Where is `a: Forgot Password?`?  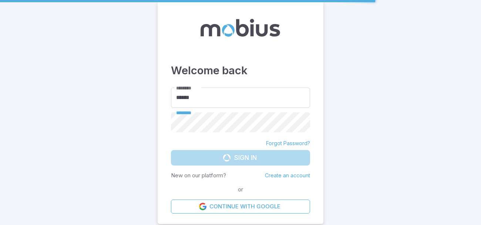
a: Forgot Password? is located at coordinates (288, 144).